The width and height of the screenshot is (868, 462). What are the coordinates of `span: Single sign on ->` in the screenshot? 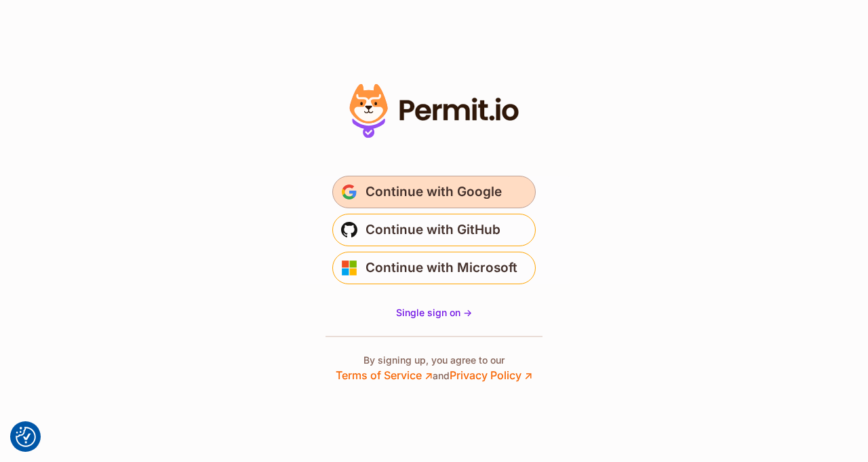 It's located at (434, 312).